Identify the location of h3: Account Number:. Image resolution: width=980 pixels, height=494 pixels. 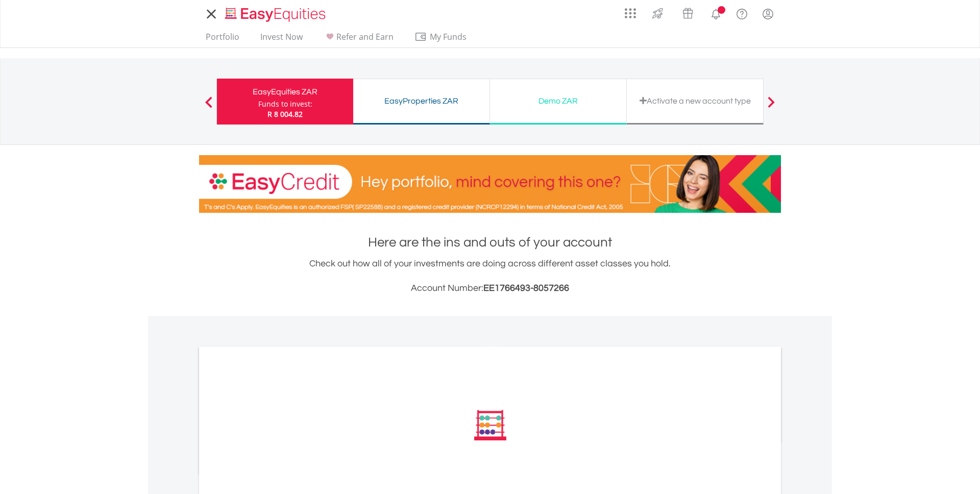
(490, 288).